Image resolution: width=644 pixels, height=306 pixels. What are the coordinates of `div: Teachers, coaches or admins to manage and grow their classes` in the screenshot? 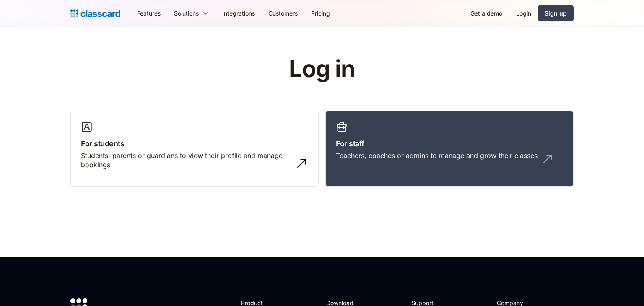 It's located at (436, 156).